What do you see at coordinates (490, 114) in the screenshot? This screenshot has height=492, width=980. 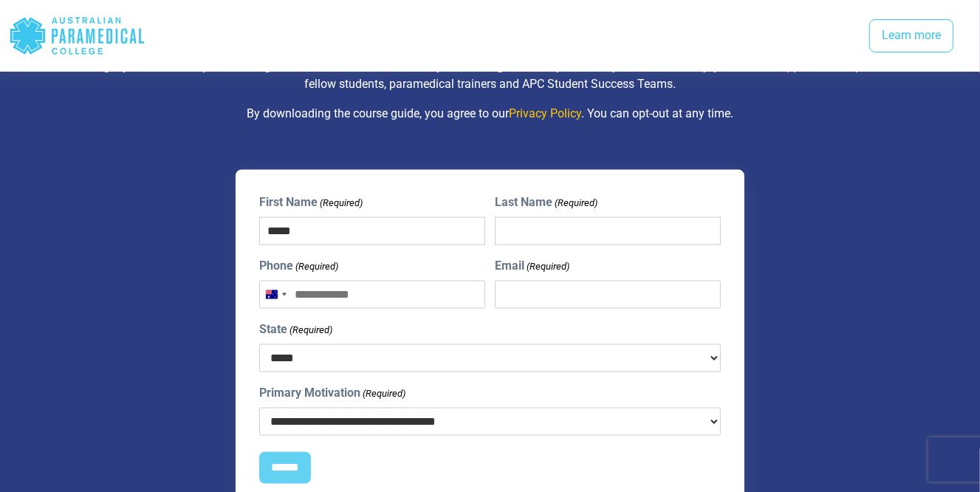 I see `p: By downloading the course guide, you agree to our . You can opt-out at any time.` at bounding box center [490, 114].